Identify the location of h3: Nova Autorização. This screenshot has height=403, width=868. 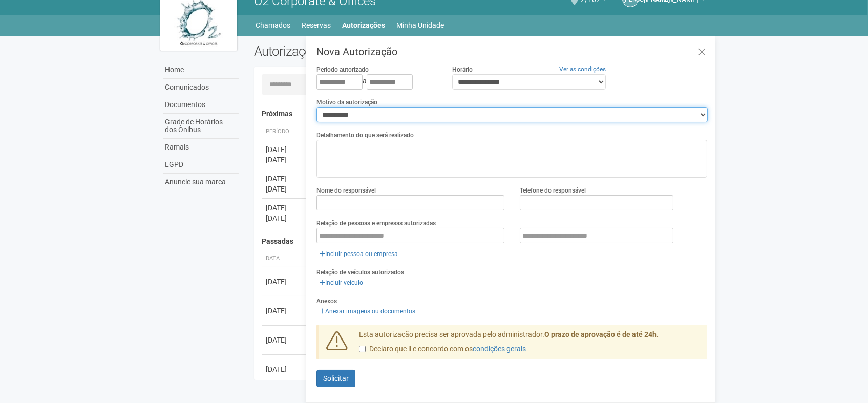
(512, 52).